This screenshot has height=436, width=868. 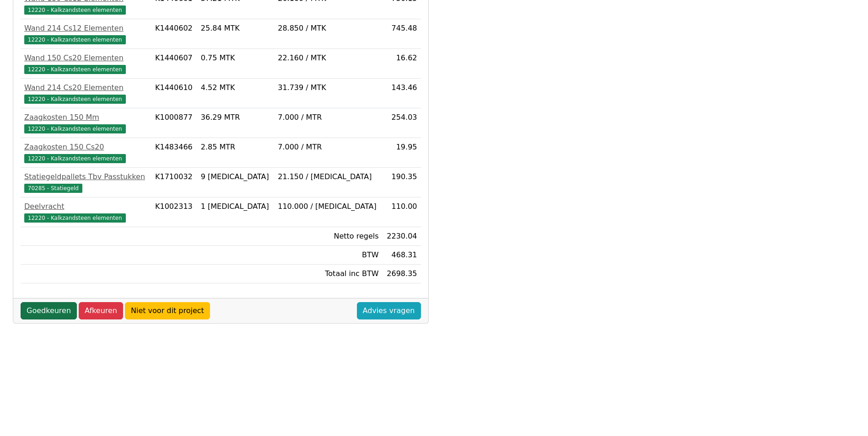 What do you see at coordinates (86, 34) in the screenshot?
I see `a: Wand 214 Cs12 Elementen12220 - Kalkzandsteen elementen` at bounding box center [86, 34].